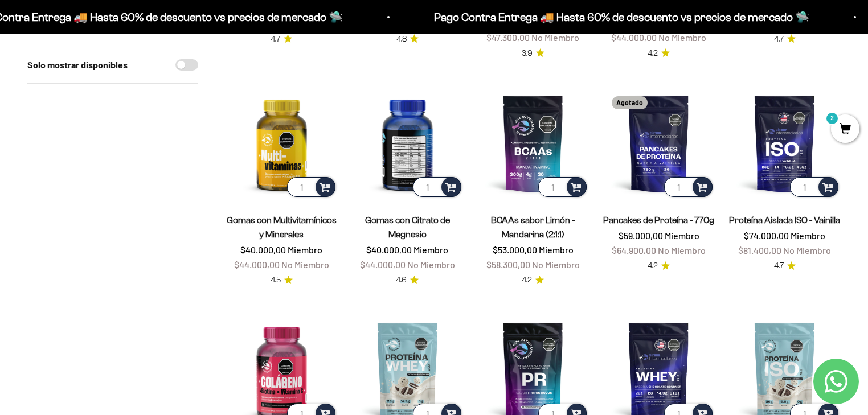  What do you see at coordinates (527, 53) in the screenshot?
I see `span: 3.9` at bounding box center [527, 53].